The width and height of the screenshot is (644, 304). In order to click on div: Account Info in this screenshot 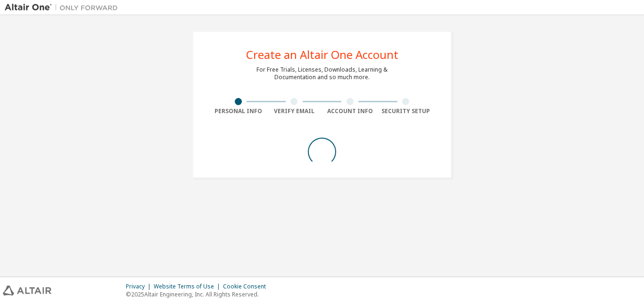, I will do `click(350, 111)`.